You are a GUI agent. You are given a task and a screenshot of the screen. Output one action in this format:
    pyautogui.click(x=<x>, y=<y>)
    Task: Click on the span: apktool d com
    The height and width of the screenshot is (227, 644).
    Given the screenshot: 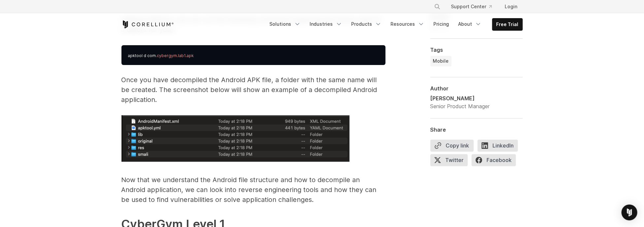 What is the action you would take?
    pyautogui.click(x=142, y=55)
    